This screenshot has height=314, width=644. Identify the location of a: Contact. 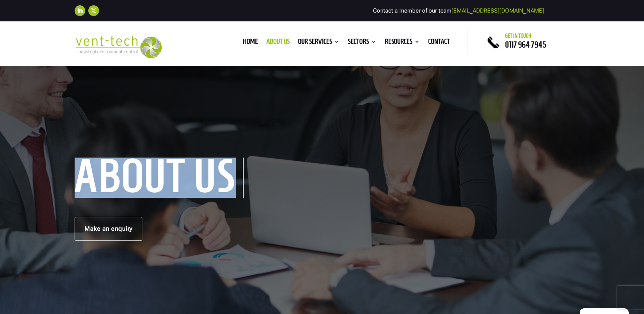
(438, 43).